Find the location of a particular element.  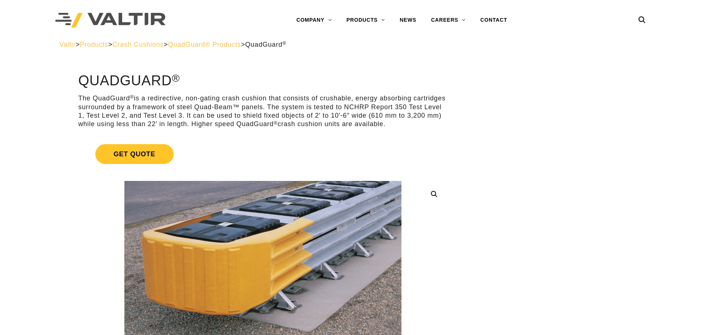

img: Valtir is located at coordinates (110, 20).